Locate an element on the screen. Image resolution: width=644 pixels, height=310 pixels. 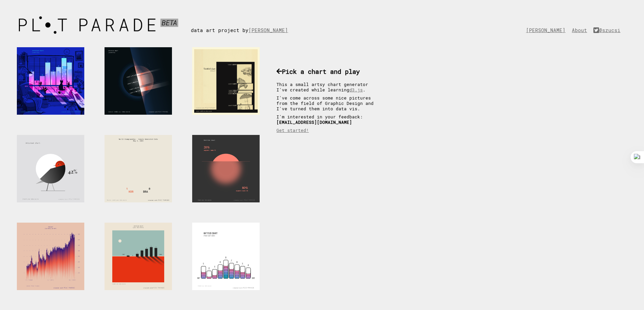
a: Get started! is located at coordinates (292, 130).